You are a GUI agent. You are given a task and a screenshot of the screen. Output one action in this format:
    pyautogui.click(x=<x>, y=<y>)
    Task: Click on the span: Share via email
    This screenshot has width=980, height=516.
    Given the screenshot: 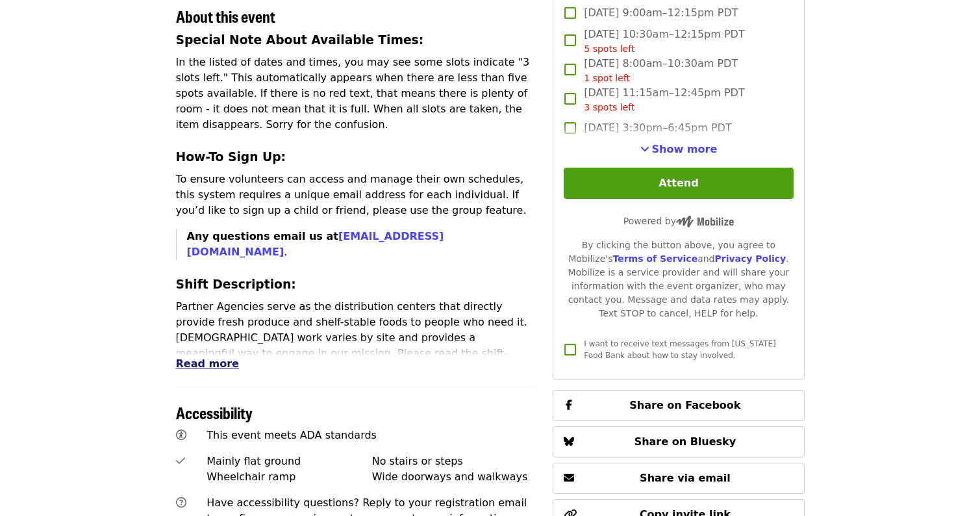 What is the action you would take?
    pyautogui.click(x=686, y=478)
    